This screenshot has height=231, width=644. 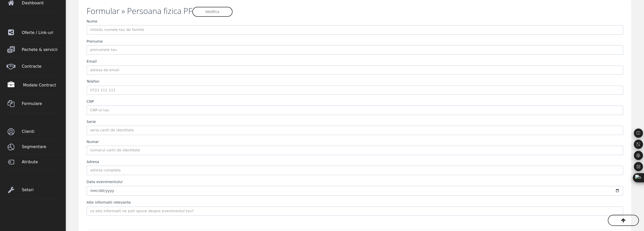 I want to click on a: Modifica, so click(x=212, y=12).